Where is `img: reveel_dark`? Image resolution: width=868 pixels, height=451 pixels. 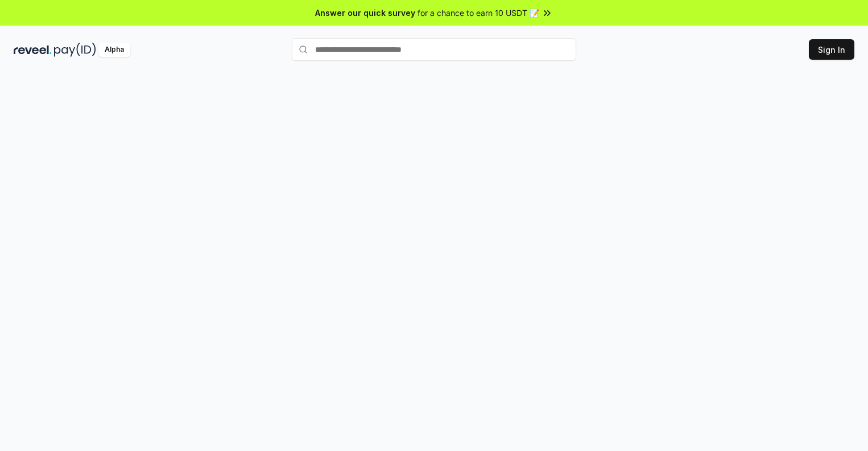
img: reveel_dark is located at coordinates (32, 49).